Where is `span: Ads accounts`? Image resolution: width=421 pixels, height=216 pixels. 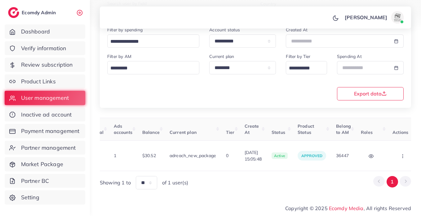
span: Ads accounts is located at coordinates (123, 129).